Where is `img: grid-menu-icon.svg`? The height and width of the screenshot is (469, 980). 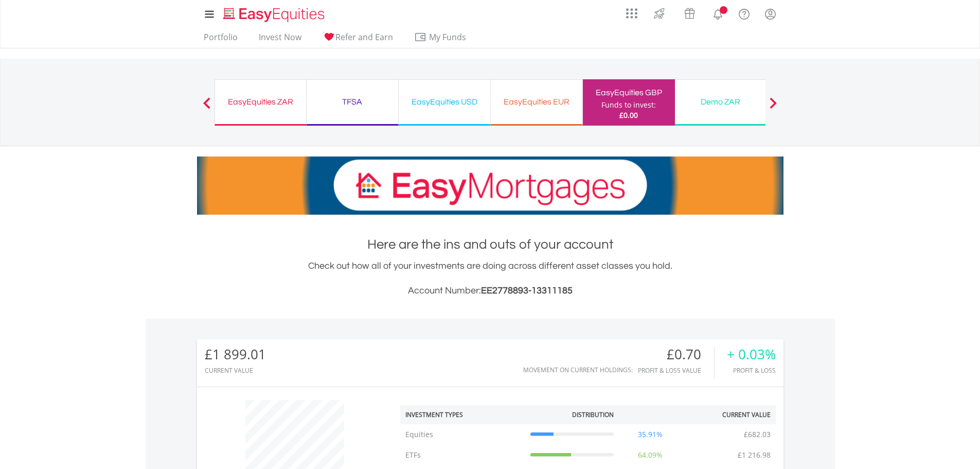
img: grid-menu-icon.svg is located at coordinates (631, 13).